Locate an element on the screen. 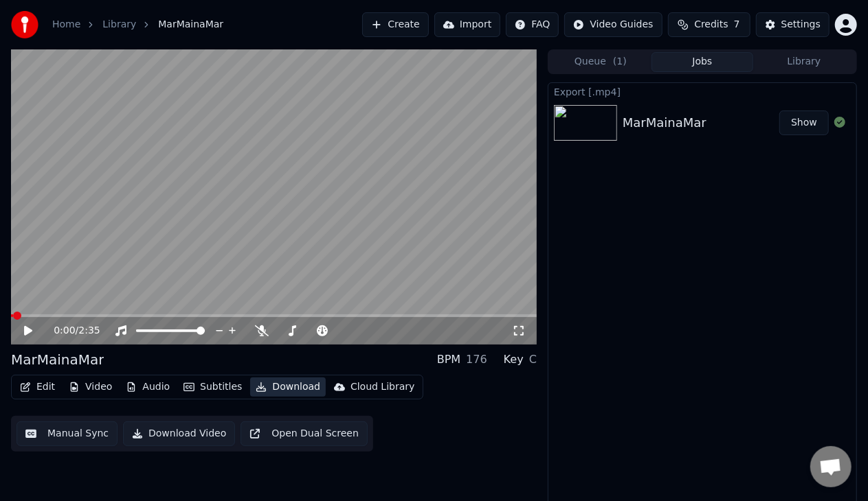 This screenshot has height=501, width=868. button: Manual Sync is located at coordinates (66, 434).